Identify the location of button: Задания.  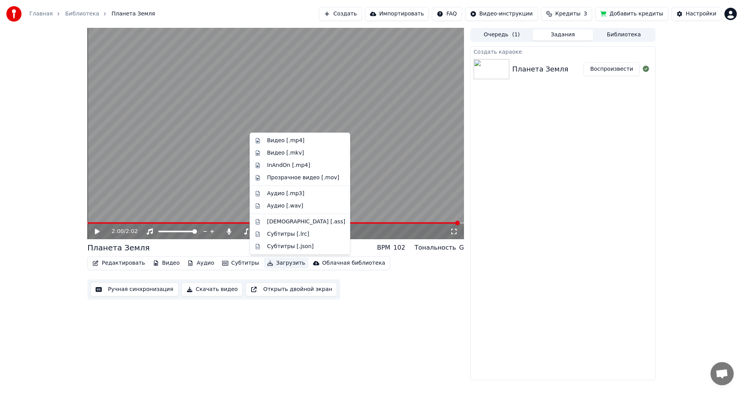
(563, 35).